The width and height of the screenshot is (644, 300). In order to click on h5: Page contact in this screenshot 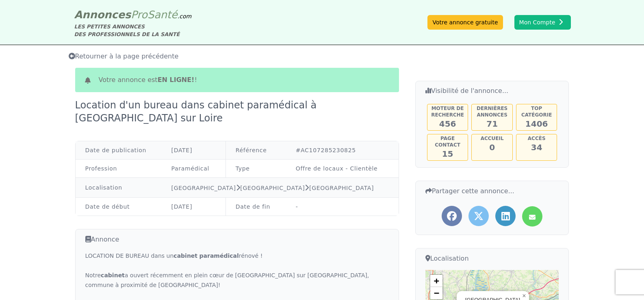, I will do `click(448, 142)`.